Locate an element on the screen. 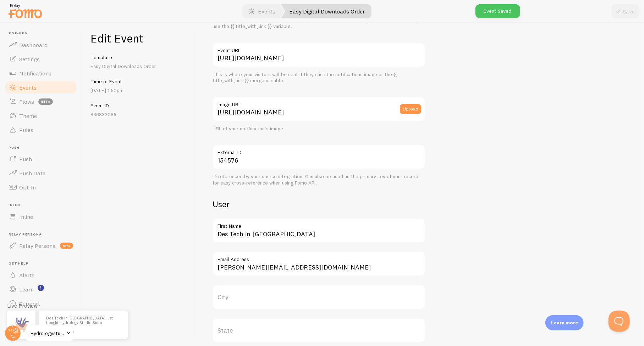 This screenshot has width=644, height=346. a: Dashboard is located at coordinates (41, 45).